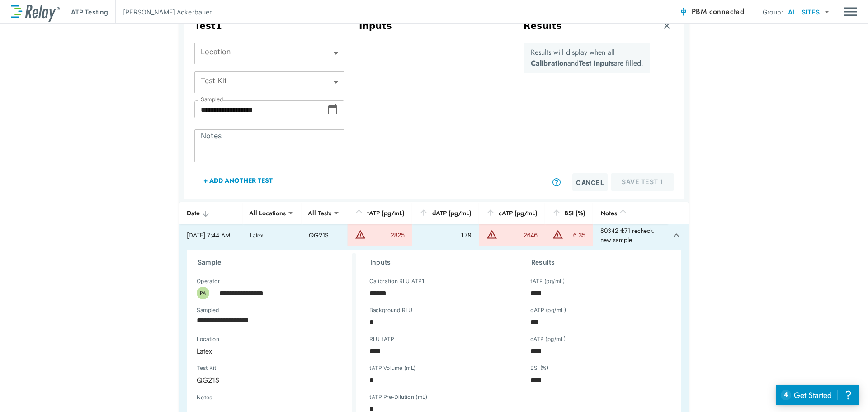 The height and width of the screenshot is (412, 868). Describe the element at coordinates (596, 63) in the screenshot. I see `b: Test Inputs` at that location.